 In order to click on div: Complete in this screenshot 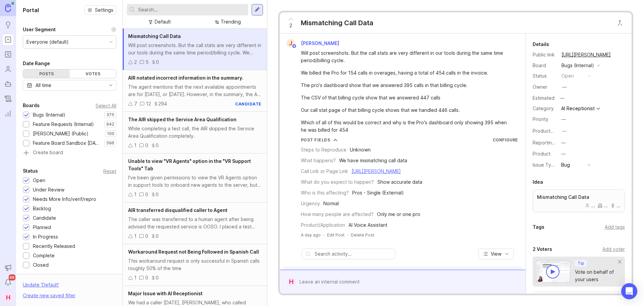, I will do `click(44, 256)`.